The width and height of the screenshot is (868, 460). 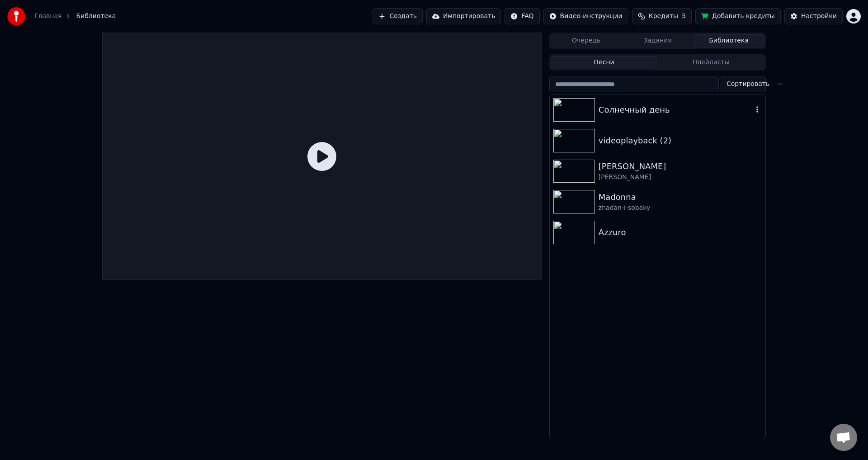 I want to click on div: zhadan-i-sobaky, so click(x=679, y=208).